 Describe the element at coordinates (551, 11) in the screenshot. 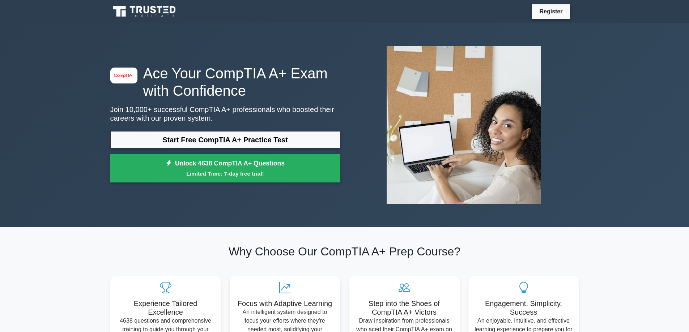

I see `a: Register` at that location.